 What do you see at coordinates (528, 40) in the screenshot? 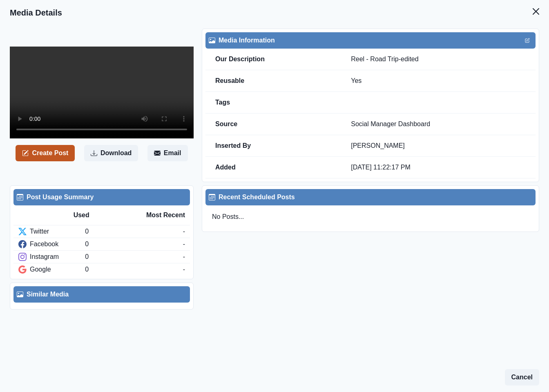
I see `button: Edit` at bounding box center [528, 40].